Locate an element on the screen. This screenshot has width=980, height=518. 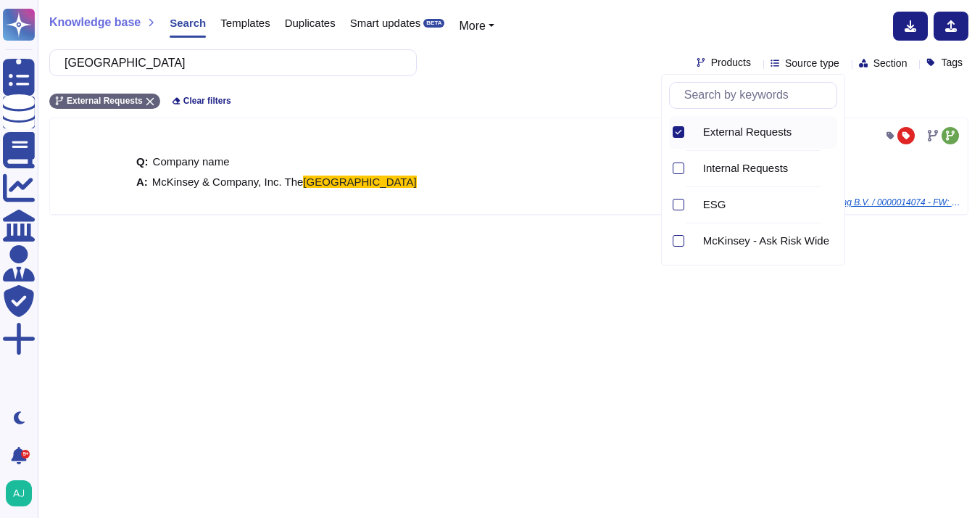
input: Search a question or template... is located at coordinates (229, 63).